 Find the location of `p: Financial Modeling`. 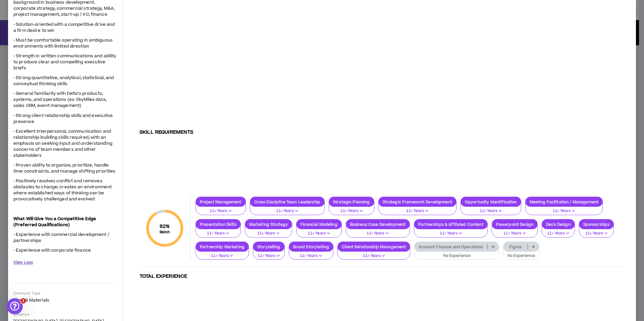

p: Financial Modeling is located at coordinates (319, 224).